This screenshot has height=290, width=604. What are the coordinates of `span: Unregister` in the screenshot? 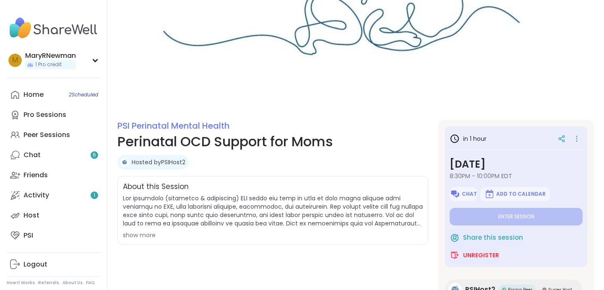 It's located at (481, 256).